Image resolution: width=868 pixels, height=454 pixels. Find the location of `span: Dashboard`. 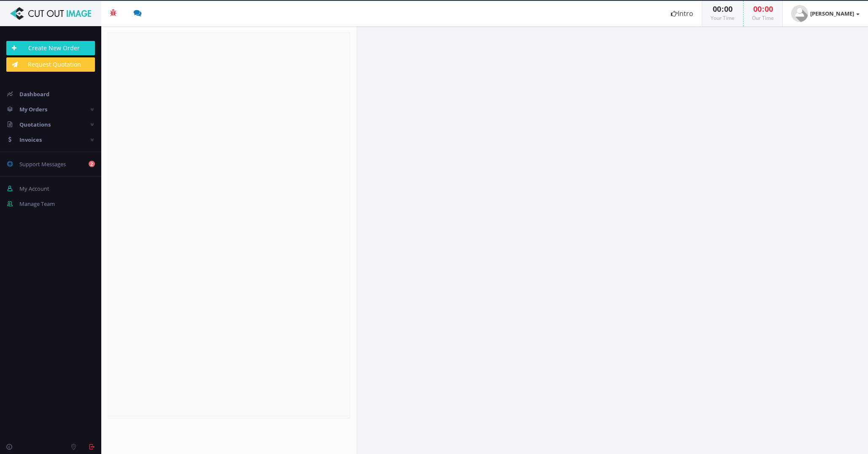

span: Dashboard is located at coordinates (34, 94).